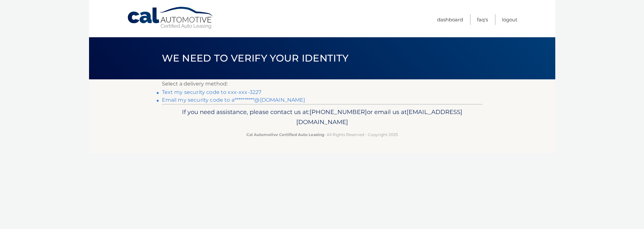  I want to click on a: Text my security code to xxx-xxx-3227, so click(212, 92).